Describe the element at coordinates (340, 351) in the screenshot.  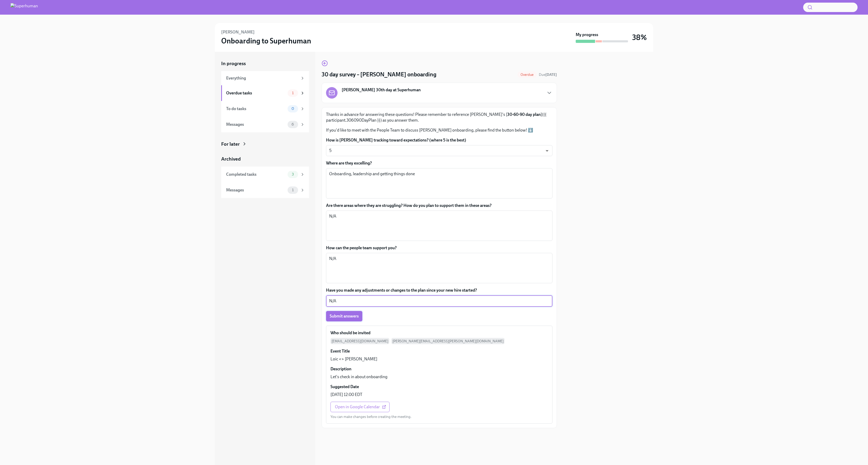
I see `h6: Event Title` at that location.